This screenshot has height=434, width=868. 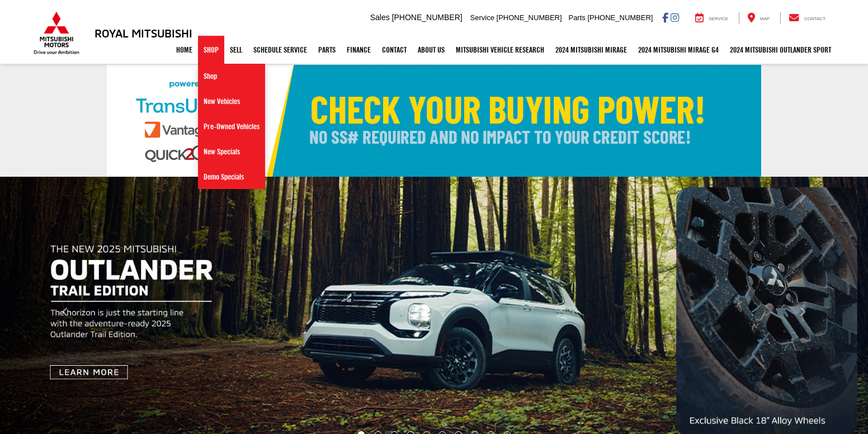 What do you see at coordinates (231, 151) in the screenshot?
I see `a: New Specials` at bounding box center [231, 151].